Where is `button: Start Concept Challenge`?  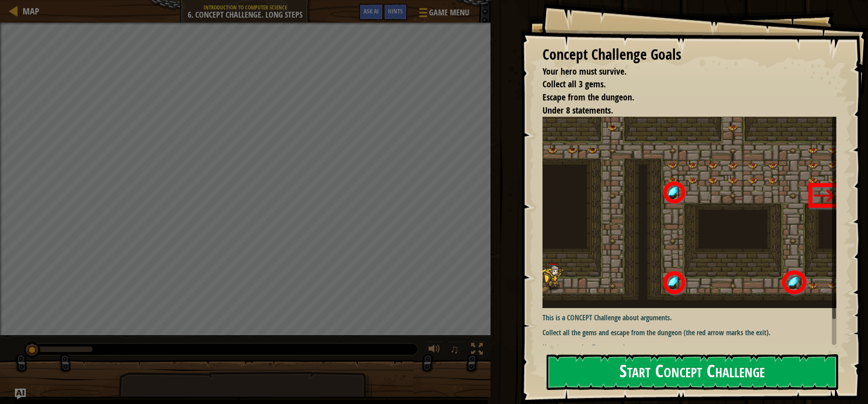
button: Start Concept Challenge is located at coordinates (693, 372).